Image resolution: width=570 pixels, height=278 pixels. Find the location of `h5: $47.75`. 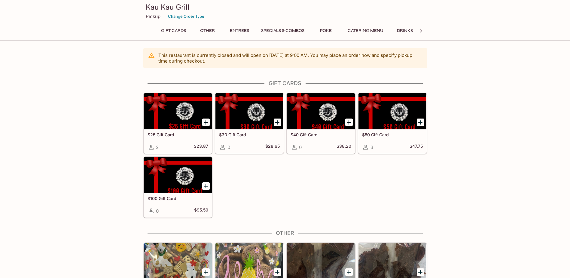

h5: $47.75 is located at coordinates (416, 147).